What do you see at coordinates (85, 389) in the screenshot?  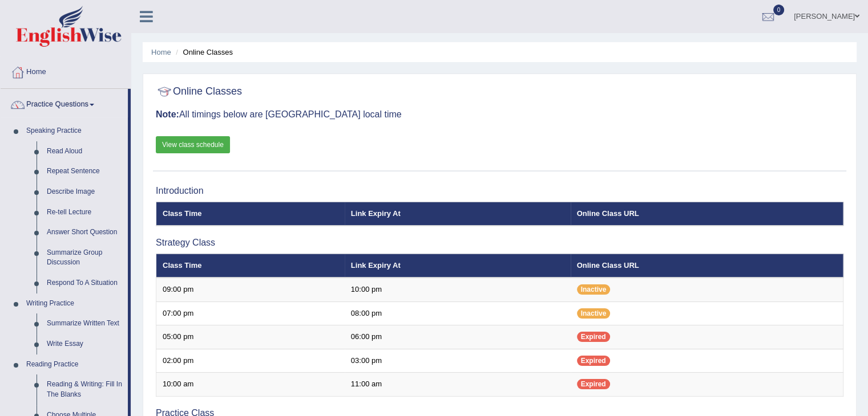 I see `a: Reading & Writing: Fill In The Blanks` at bounding box center [85, 389].